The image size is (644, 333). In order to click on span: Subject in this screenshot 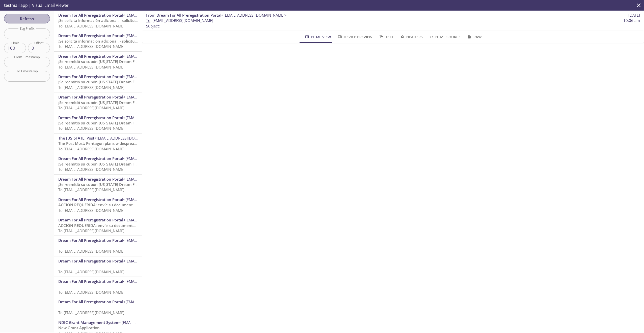, I will do `click(152, 26)`.